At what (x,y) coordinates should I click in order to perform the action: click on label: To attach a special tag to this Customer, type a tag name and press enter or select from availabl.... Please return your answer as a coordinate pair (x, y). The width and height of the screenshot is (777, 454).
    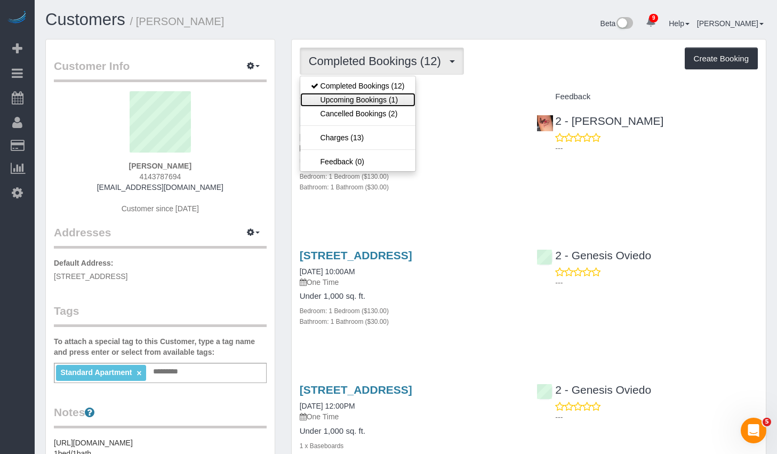
    Looking at the image, I should click on (160, 346).